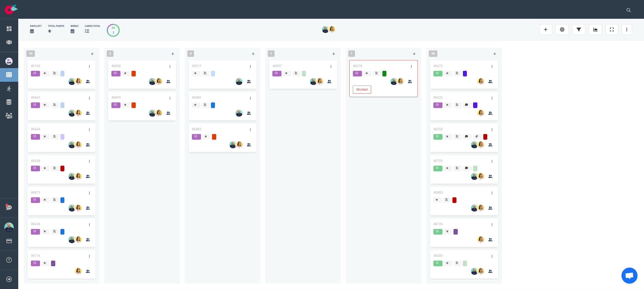  What do you see at coordinates (35, 66) in the screenshot?
I see `a: #6763` at bounding box center [35, 66].